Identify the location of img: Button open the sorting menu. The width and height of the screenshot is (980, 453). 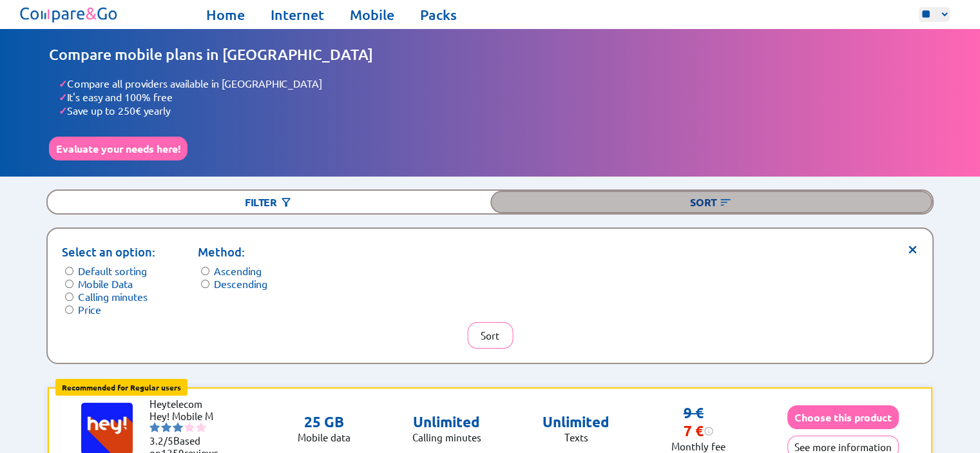
(725, 202).